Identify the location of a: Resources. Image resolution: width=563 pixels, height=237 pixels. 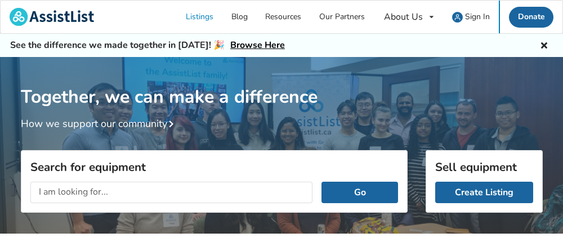
(284, 17).